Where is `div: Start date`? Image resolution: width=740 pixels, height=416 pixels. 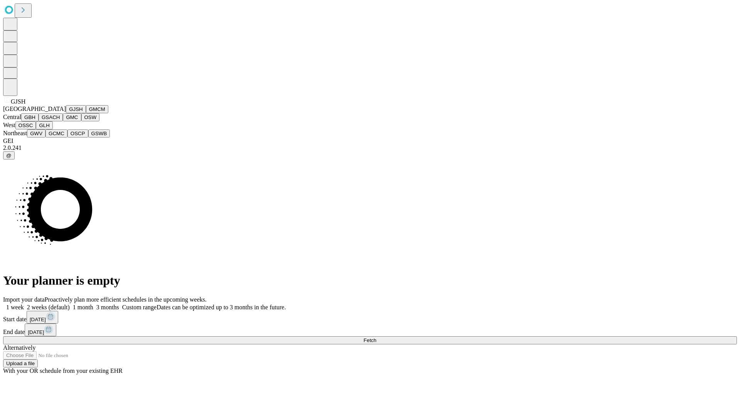 div: Start date is located at coordinates (370, 317).